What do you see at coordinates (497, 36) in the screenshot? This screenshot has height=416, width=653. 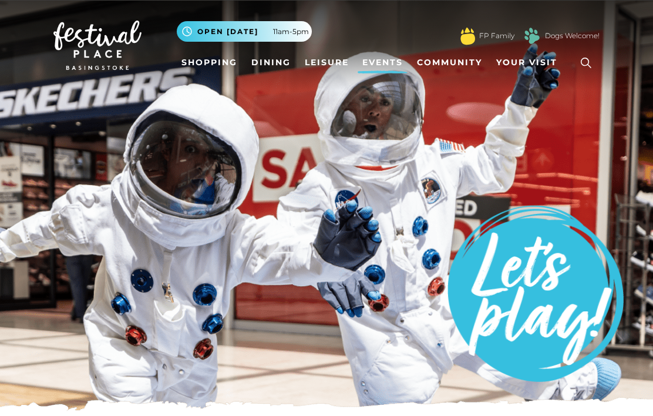 I see `a: FP Family` at bounding box center [497, 36].